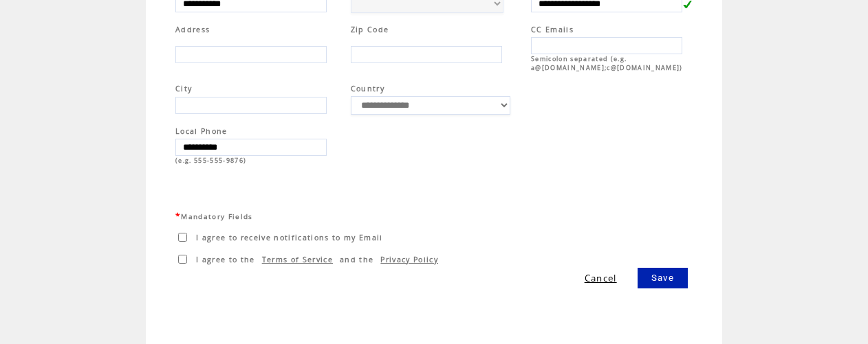 The width and height of the screenshot is (868, 344). I want to click on a: Cancel, so click(600, 278).